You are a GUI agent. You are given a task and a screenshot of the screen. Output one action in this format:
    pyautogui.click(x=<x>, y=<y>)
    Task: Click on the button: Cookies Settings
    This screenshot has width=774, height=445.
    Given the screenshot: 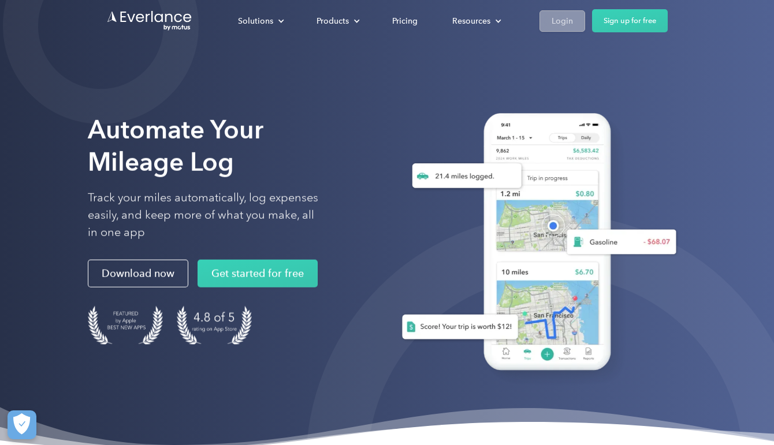 What is the action you would take?
    pyautogui.click(x=22, y=425)
    